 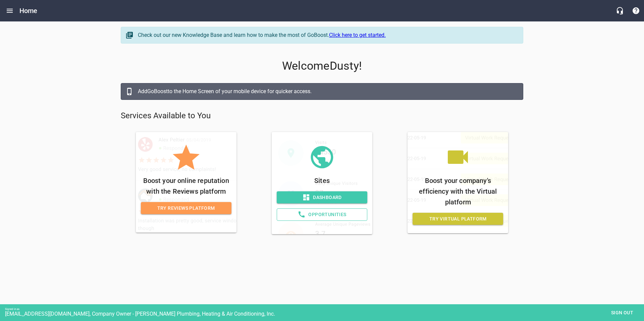 What do you see at coordinates (458, 192) in the screenshot?
I see `p: Boost your company's efficiency with the Virtual platform` at bounding box center [458, 192].